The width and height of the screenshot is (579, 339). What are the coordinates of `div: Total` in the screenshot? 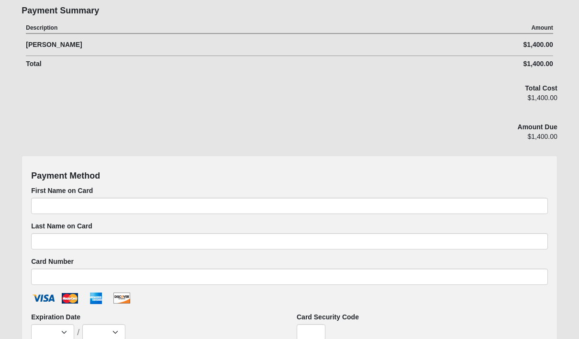 It's located at (223, 64).